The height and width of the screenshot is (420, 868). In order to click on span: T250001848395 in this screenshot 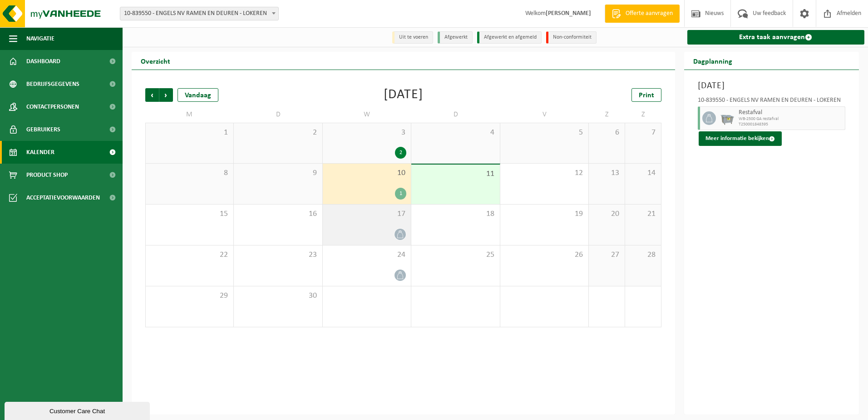, I will do `click(791, 125)`.